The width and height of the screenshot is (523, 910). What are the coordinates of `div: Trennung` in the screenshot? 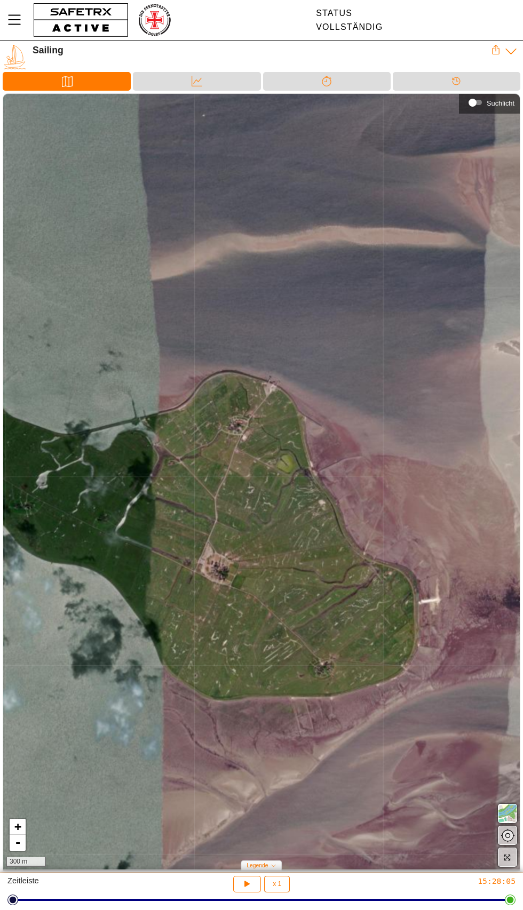 It's located at (326, 81).